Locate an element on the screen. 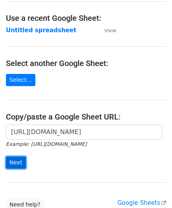 The image size is (172, 208). h4: Select another Google Sheet: is located at coordinates (86, 63).